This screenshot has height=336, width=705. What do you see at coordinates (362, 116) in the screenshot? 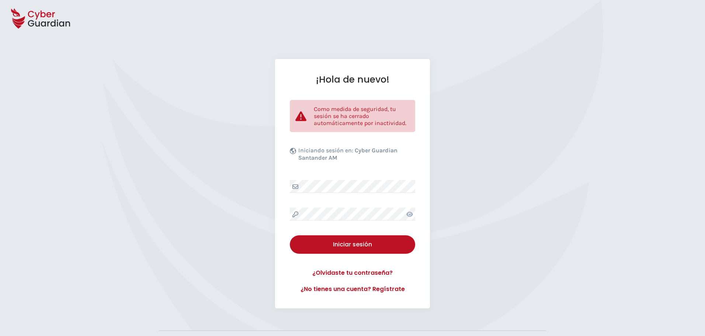
I see `p: Como medida de seguridad, tu sesión se ha cerrado automáticamente por inactividad.` at bounding box center [362, 116].